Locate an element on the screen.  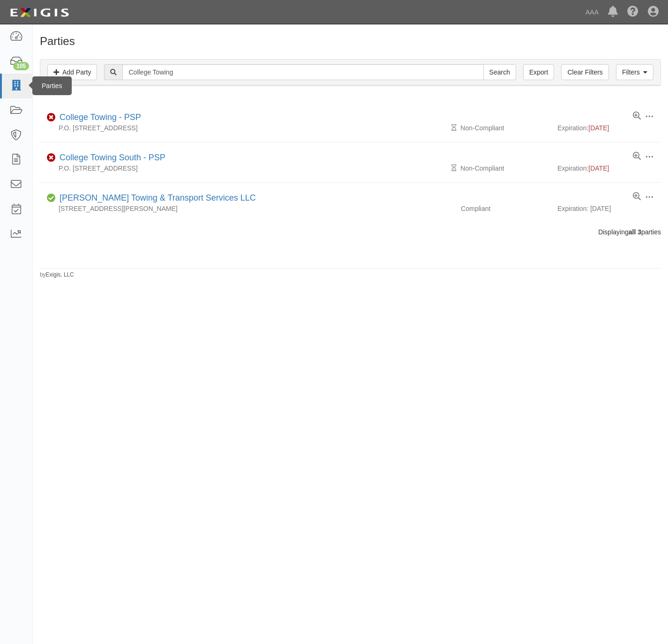
a: AAA is located at coordinates (592, 12).